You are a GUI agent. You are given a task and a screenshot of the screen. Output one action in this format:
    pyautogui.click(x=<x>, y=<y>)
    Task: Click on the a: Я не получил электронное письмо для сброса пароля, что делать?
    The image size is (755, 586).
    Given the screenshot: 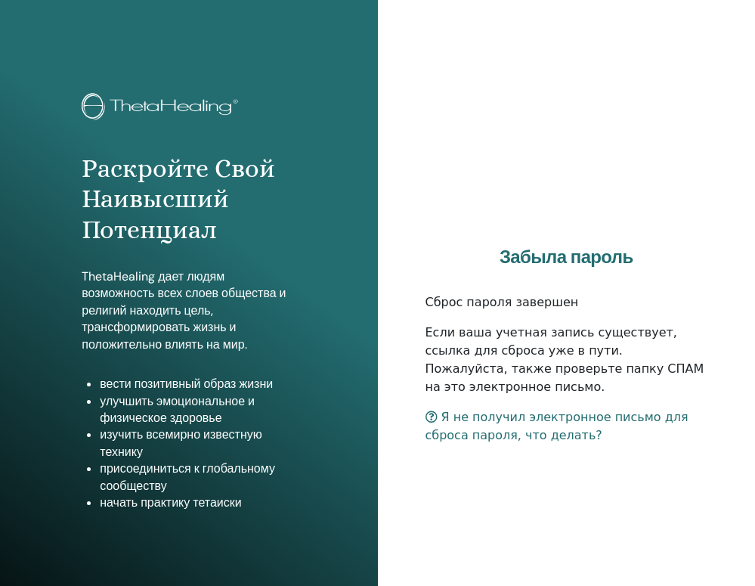 What is the action you would take?
    pyautogui.click(x=557, y=426)
    